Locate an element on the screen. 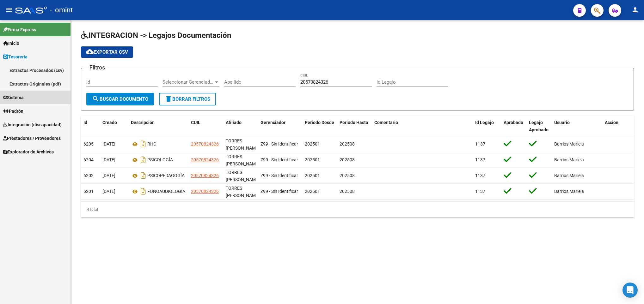 This screenshot has height=304, width=644. datatable-header-cell: Creado is located at coordinates (114, 126).